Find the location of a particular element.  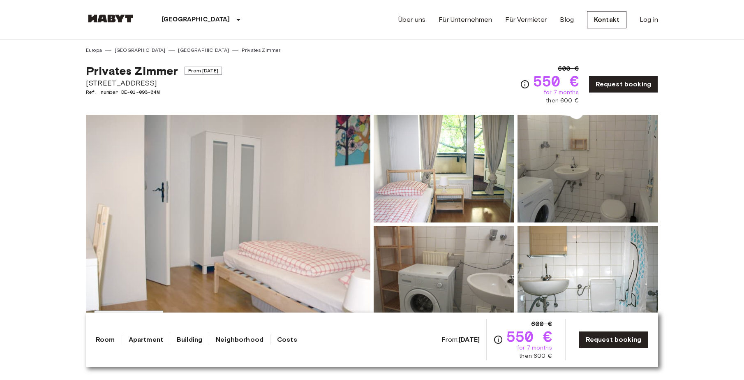

a: Building is located at coordinates (190, 340).